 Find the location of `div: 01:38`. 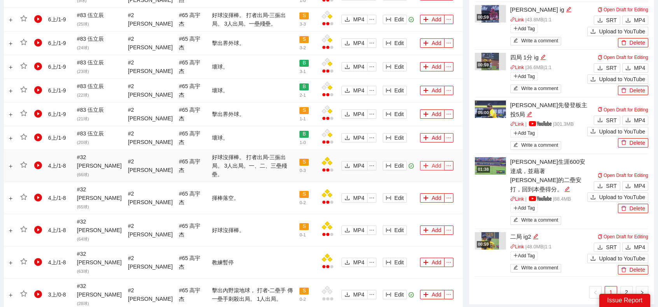

div: 01:38 is located at coordinates (483, 169).